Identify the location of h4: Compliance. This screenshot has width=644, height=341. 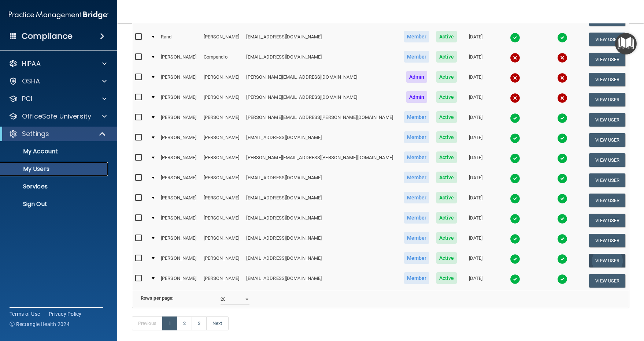
(47, 36).